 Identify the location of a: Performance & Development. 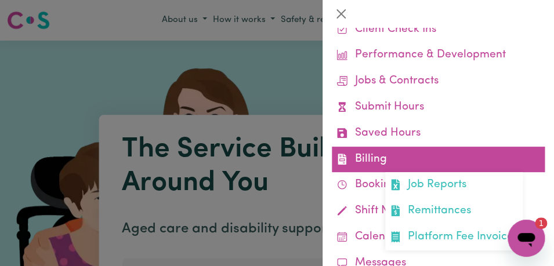
(438, 55).